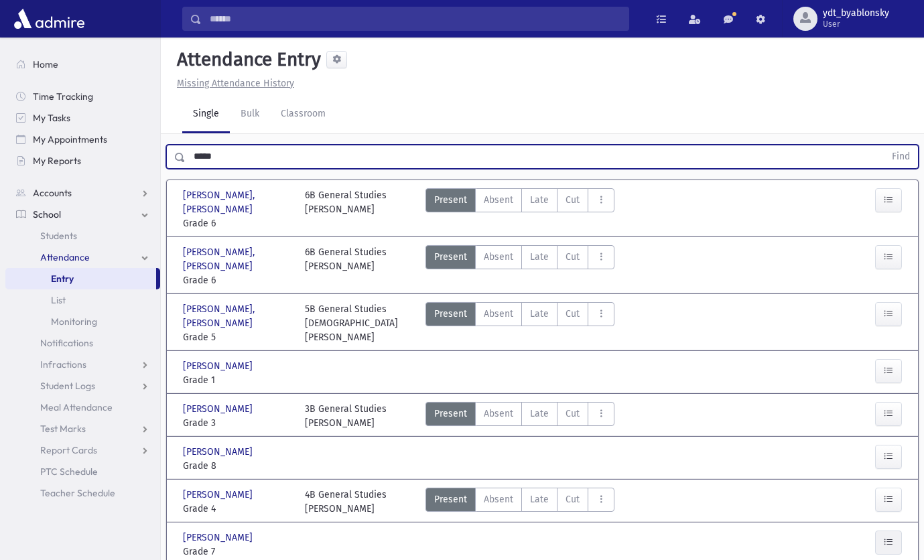 This screenshot has height=560, width=924. What do you see at coordinates (83, 161) in the screenshot?
I see `a: My Reports` at bounding box center [83, 161].